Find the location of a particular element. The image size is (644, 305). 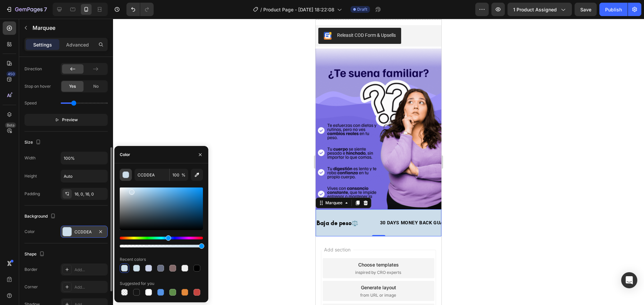

p: Settings is located at coordinates (43, 45).